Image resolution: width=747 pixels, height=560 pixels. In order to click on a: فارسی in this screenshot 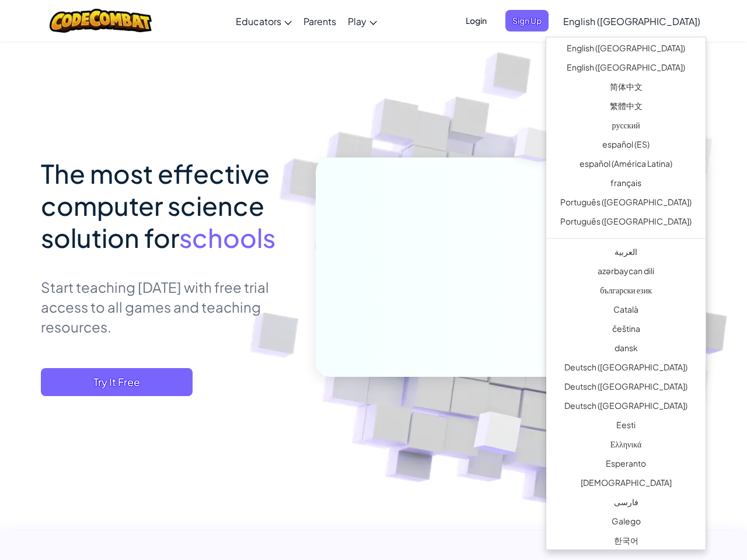, I will do `click(625, 503)`.